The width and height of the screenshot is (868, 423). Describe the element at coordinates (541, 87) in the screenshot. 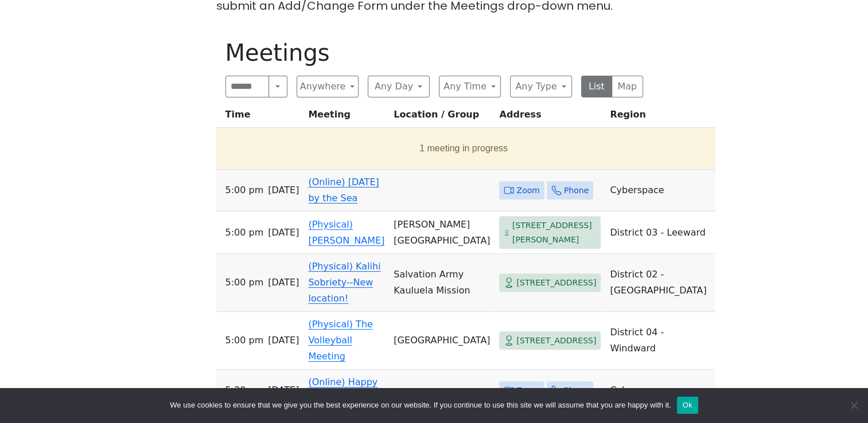

I see `button: Any Type` at that location.